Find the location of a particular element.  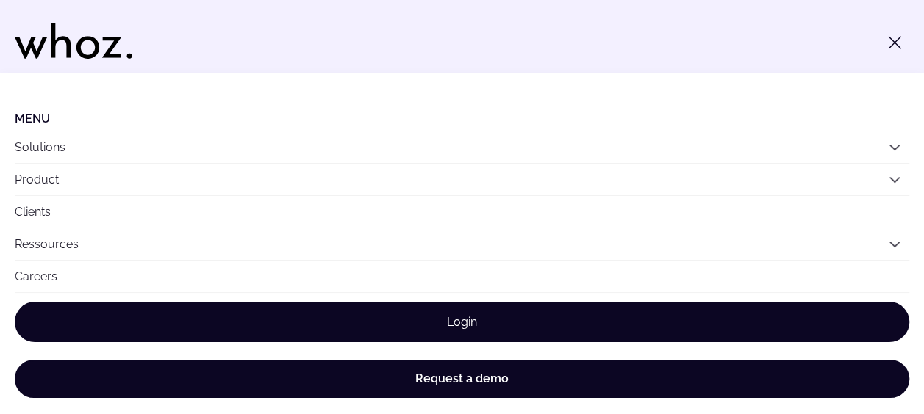

button: Toggle menu is located at coordinates (894, 43).